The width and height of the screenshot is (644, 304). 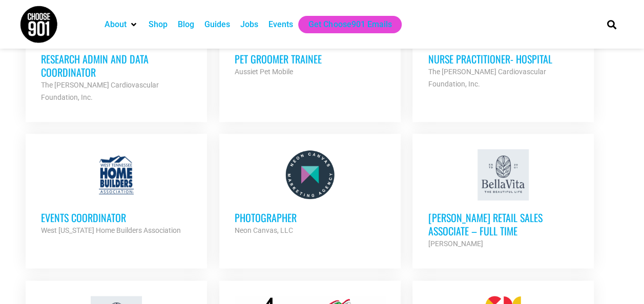 I want to click on div: Get Choose901 Emails, so click(x=350, y=25).